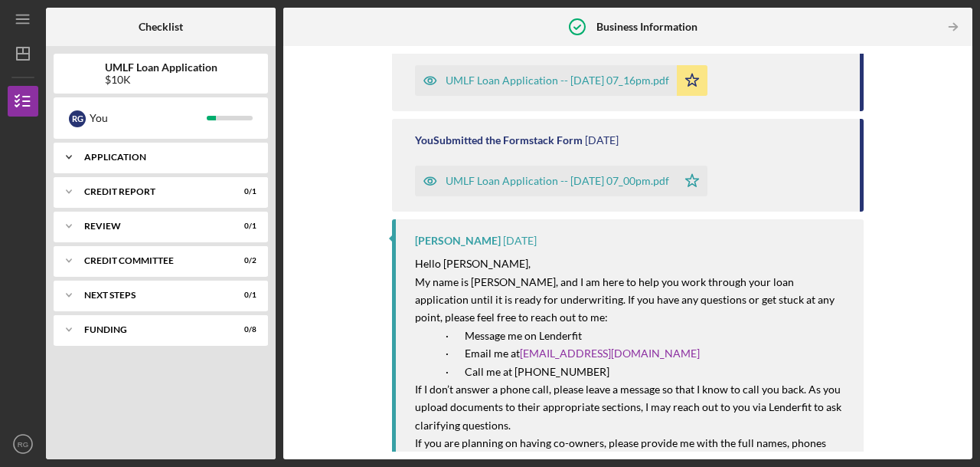  Describe the element at coordinates (243, 261) in the screenshot. I see `div: 0 / 2` at that location.